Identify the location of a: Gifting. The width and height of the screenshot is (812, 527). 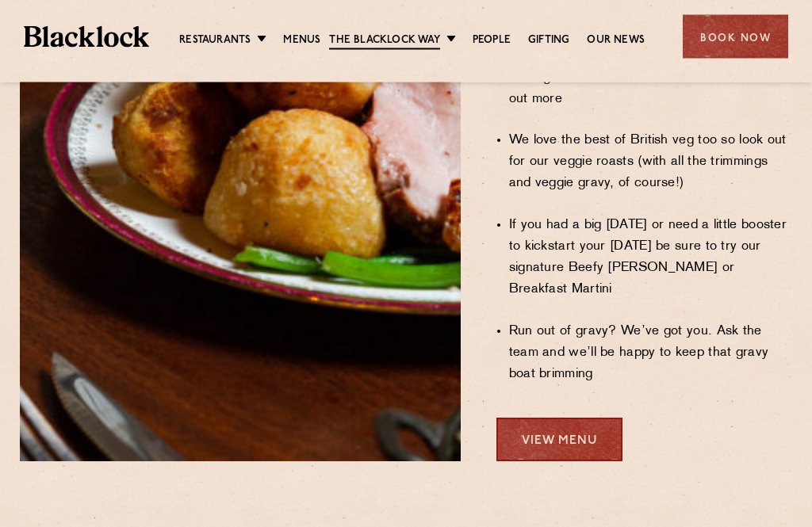
(549, 40).